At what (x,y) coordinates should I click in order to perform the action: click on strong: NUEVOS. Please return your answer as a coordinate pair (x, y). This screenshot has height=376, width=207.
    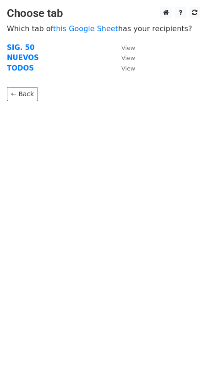
    Looking at the image, I should click on (23, 58).